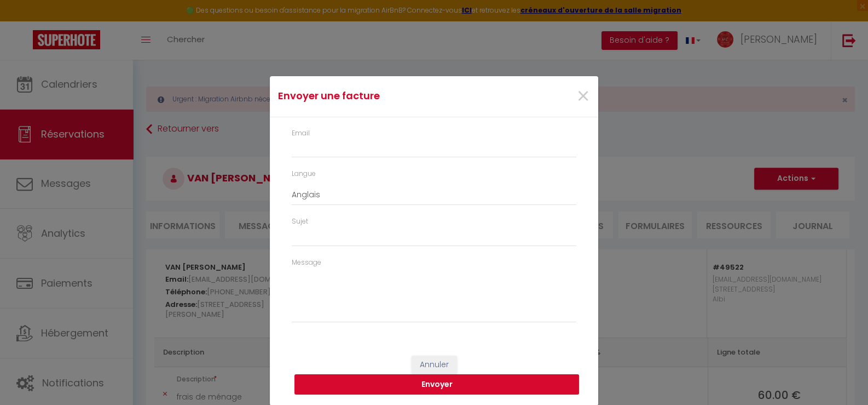 This screenshot has height=405, width=868. What do you see at coordinates (300, 221) in the screenshot?
I see `label: Sujet` at bounding box center [300, 221].